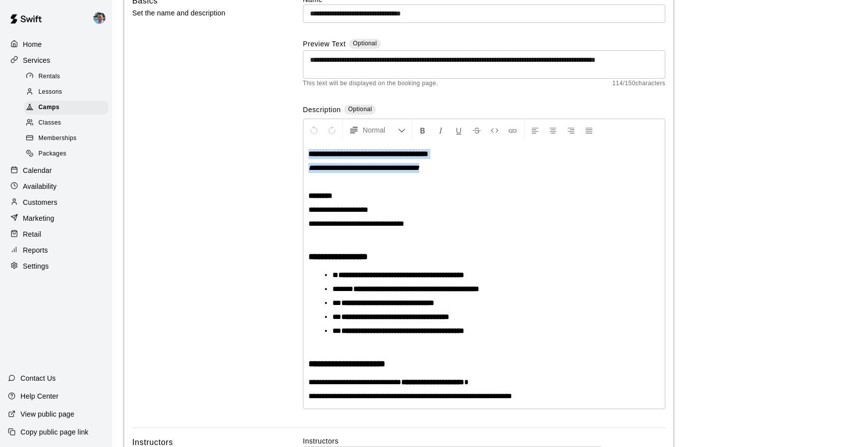  Describe the element at coordinates (535, 130) in the screenshot. I see `button: Left Align` at that location.